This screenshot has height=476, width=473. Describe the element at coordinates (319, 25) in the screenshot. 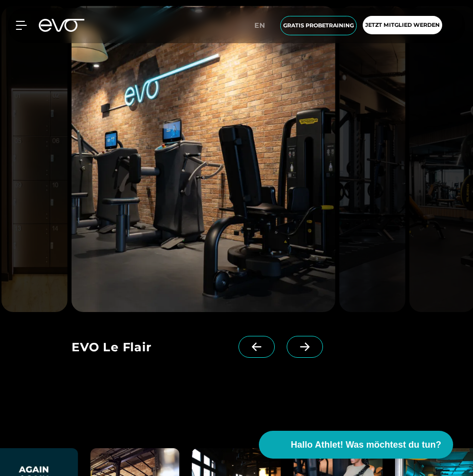

I see `a: Gratis Probetraining` at that location.